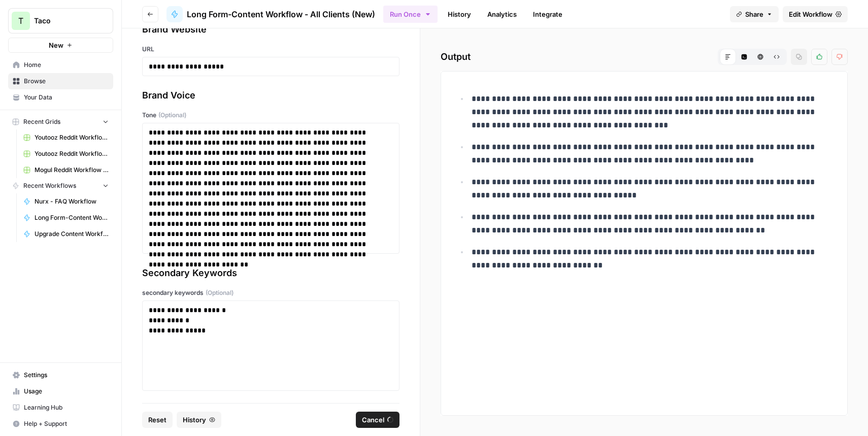 The height and width of the screenshot is (436, 868). Describe the element at coordinates (270, 15) in the screenshot. I see `a: Long Form-Content Workflow - All Clients (New)` at that location.